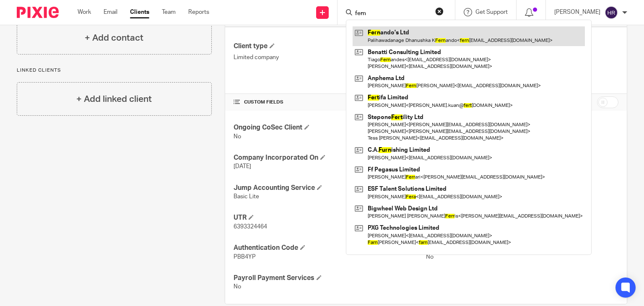 This screenshot has height=306, width=644. Describe the element at coordinates (114, 70) in the screenshot. I see `p: Linked clients` at that location.